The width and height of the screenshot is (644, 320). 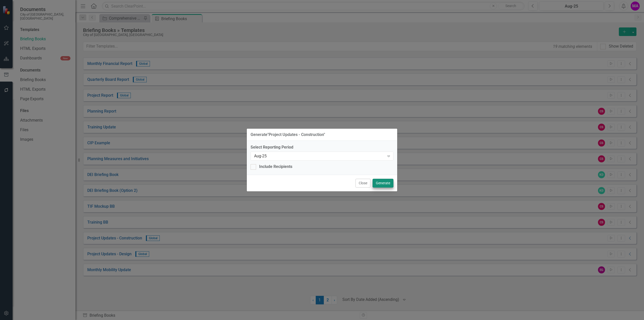 I want to click on button: Close, so click(x=363, y=183).